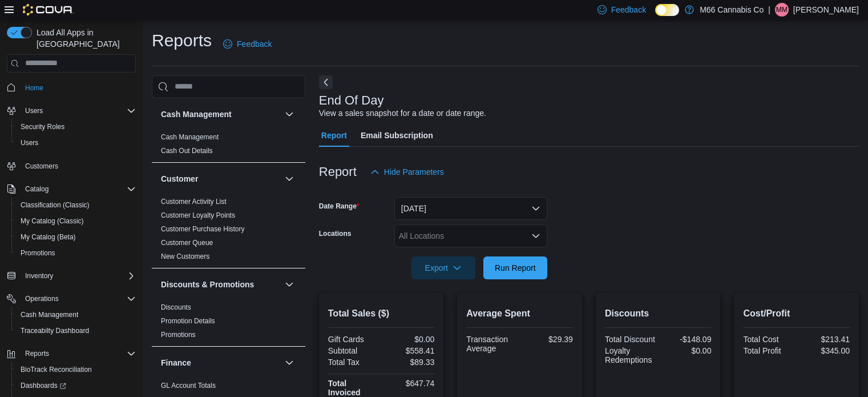  What do you see at coordinates (338, 172) in the screenshot?
I see `h3: Report` at bounding box center [338, 172].